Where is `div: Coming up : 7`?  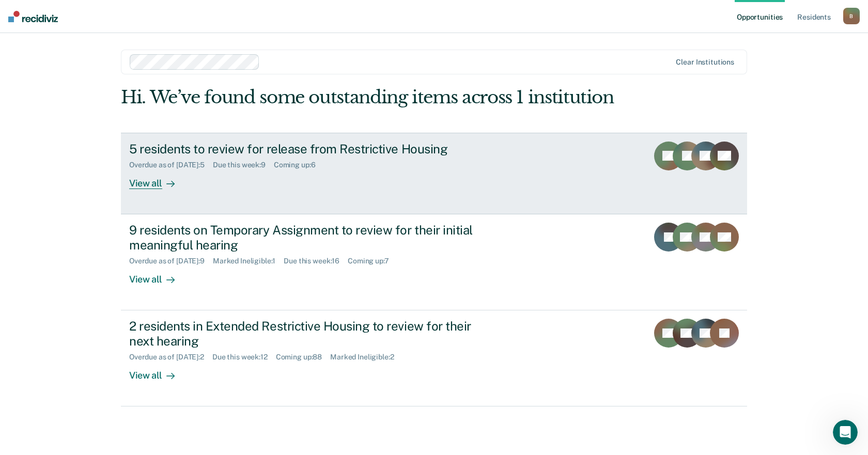
div: Coming up : 7 is located at coordinates (372, 260).